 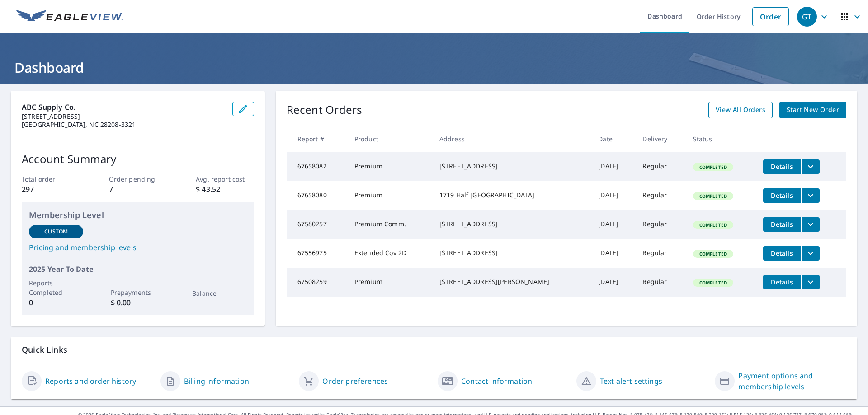 I want to click on td: Extended Cov 2D, so click(x=390, y=254).